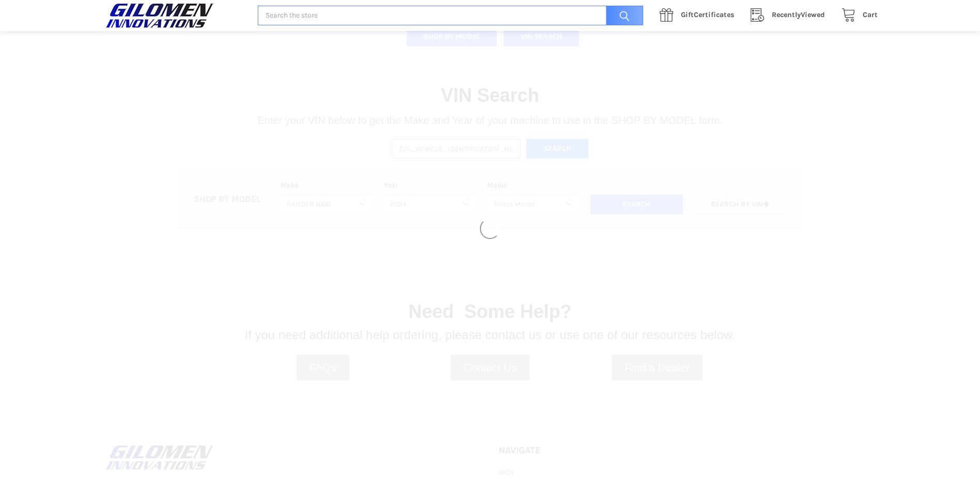  What do you see at coordinates (622, 15) in the screenshot?
I see `input: Search` at bounding box center [622, 15].